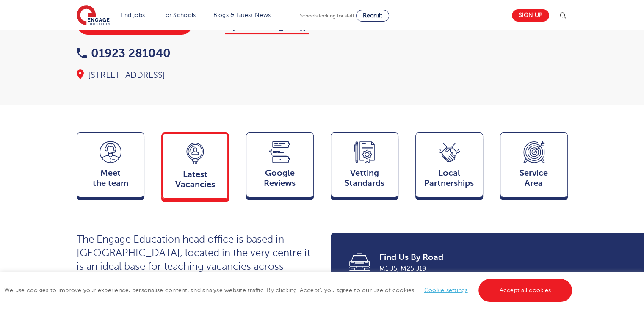 The width and height of the screenshot is (644, 309). What do you see at coordinates (446, 290) in the screenshot?
I see `a: Cookie settings` at bounding box center [446, 290].